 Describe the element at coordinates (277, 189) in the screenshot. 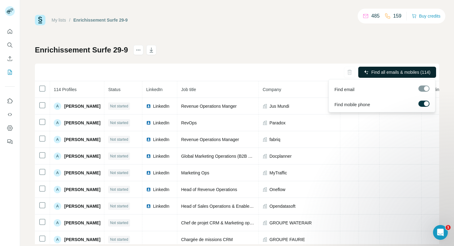

I see `span: Oneflow` at that location.